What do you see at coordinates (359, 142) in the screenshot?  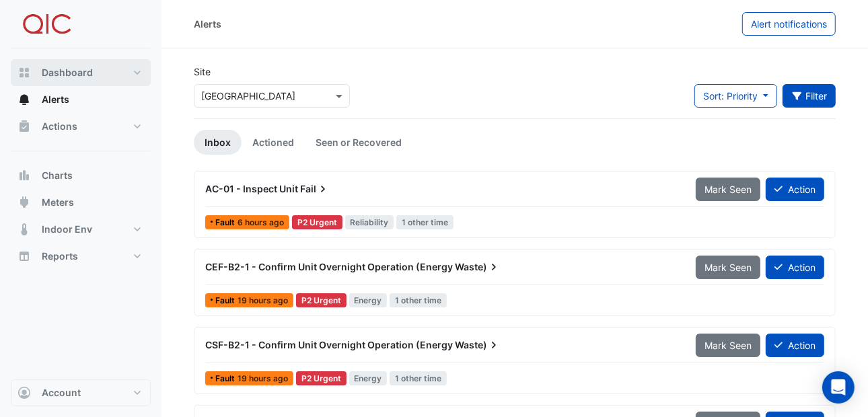 I see `a: Seen or Recovered` at bounding box center [359, 142].